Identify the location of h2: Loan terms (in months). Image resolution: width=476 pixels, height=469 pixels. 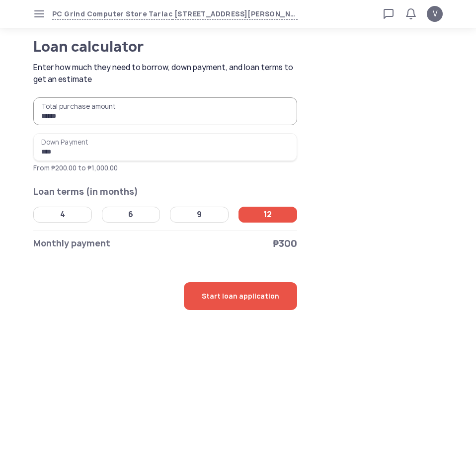
(165, 192).